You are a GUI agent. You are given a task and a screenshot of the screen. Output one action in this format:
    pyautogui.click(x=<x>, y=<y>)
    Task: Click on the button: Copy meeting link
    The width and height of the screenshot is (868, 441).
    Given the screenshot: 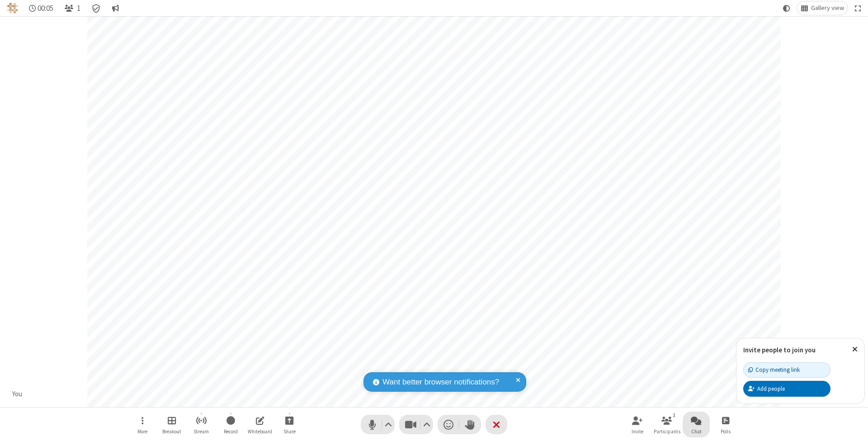 What is the action you would take?
    pyautogui.click(x=786, y=370)
    